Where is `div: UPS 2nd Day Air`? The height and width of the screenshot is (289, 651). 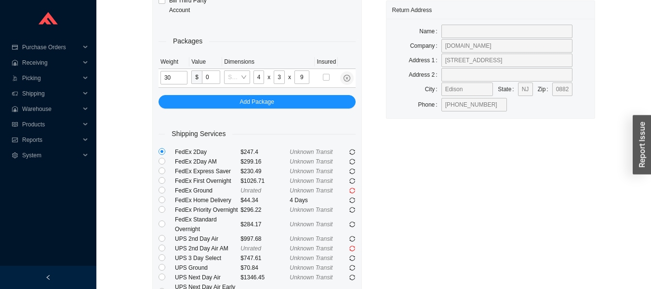
div: UPS 2nd Day Air is located at coordinates (208, 239).